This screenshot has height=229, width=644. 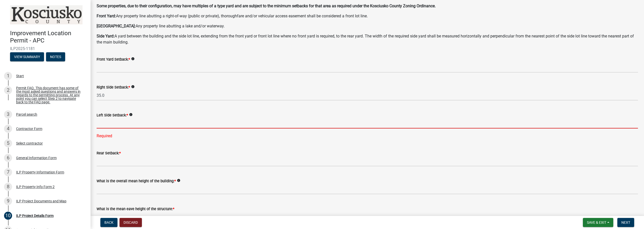 I want to click on div: General Information Form, so click(x=36, y=158).